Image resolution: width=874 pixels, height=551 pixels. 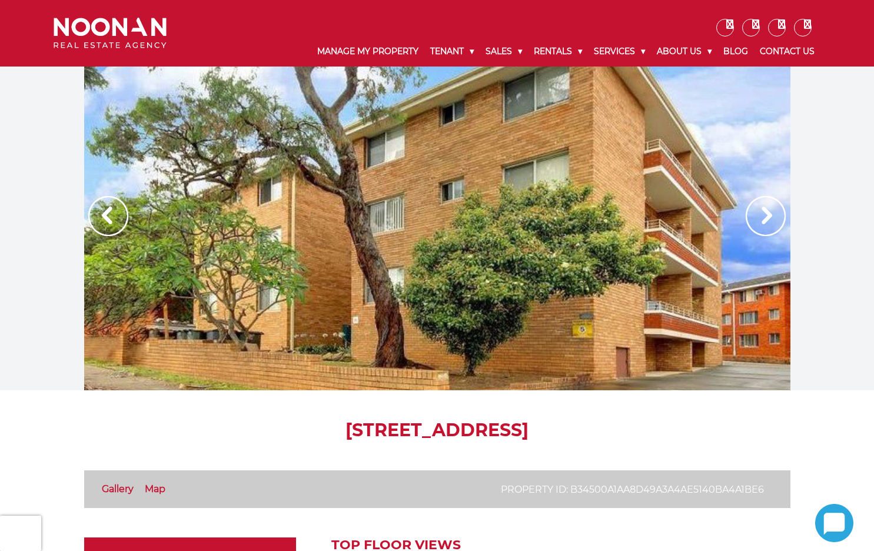 What do you see at coordinates (684, 51) in the screenshot?
I see `a: About Us` at bounding box center [684, 51].